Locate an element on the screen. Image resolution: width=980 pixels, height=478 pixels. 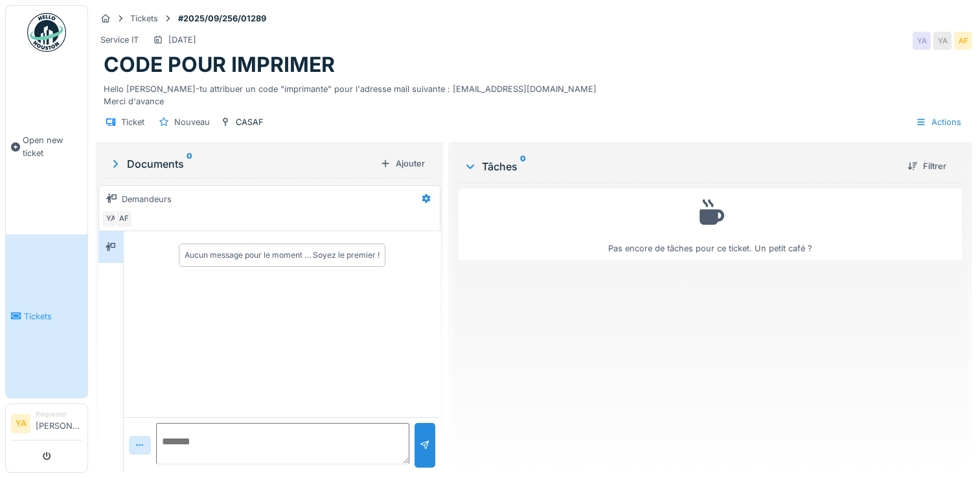
span: Tickets is located at coordinates (53, 316).